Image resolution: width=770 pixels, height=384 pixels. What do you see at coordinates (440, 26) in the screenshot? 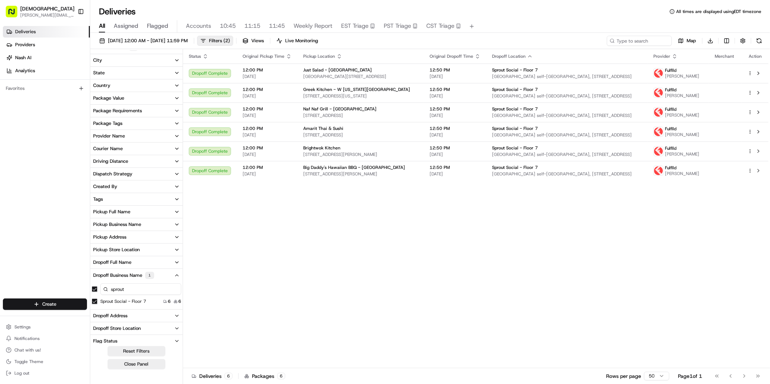
I see `span: CST Triage` at bounding box center [440, 26].